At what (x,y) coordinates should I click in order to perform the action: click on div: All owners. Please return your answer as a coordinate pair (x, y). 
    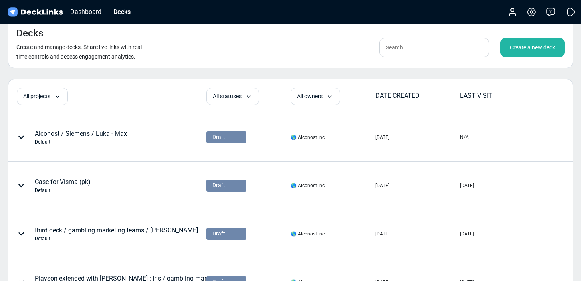
    Looking at the image, I should click on (316, 96).